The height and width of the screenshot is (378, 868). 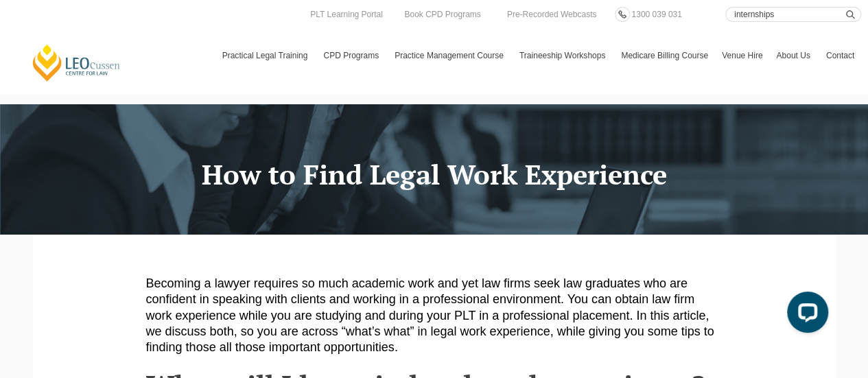 I want to click on h1: How to Find Legal Work Experience, so click(x=434, y=174).